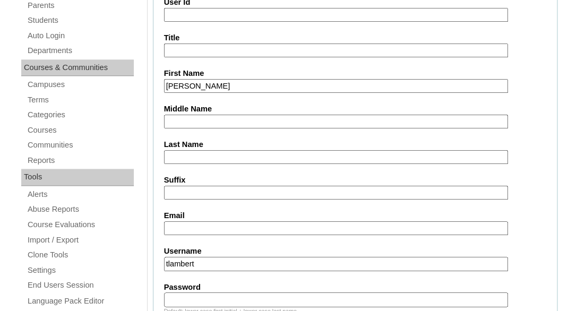 Image resolution: width=568 pixels, height=311 pixels. What do you see at coordinates (80, 301) in the screenshot?
I see `a: Language Pack Editor` at bounding box center [80, 301].